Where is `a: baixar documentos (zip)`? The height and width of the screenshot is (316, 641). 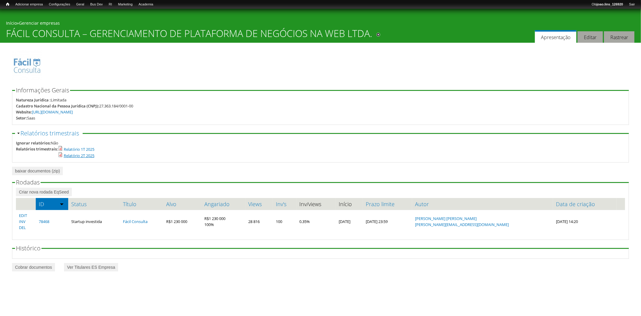
a: baixar documentos (zip) is located at coordinates (37, 171).